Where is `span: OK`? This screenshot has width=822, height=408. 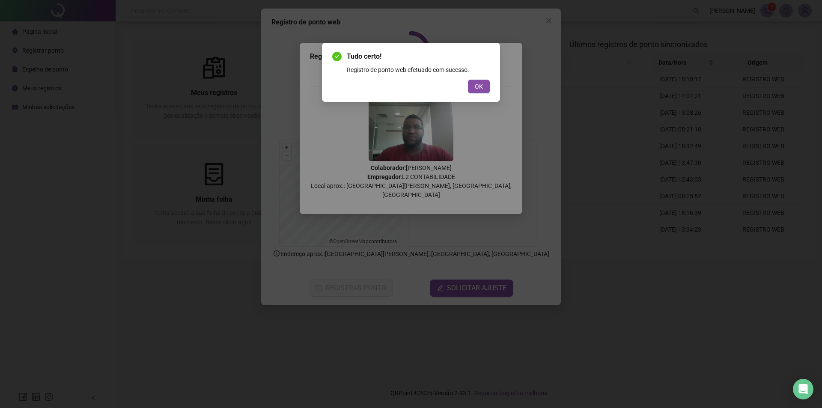
span: OK is located at coordinates (479, 87).